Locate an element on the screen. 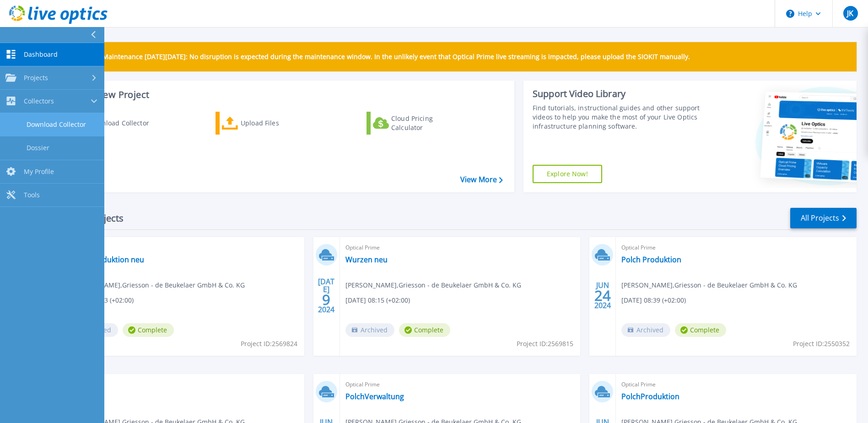 This screenshot has width=868, height=423. span: Projects is located at coordinates (36, 78).